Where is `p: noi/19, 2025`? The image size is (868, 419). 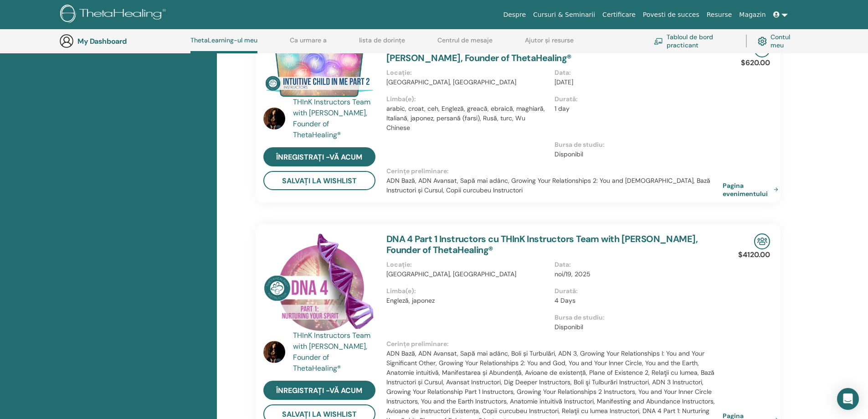 p: noi/19, 2025 is located at coordinates (636, 274).